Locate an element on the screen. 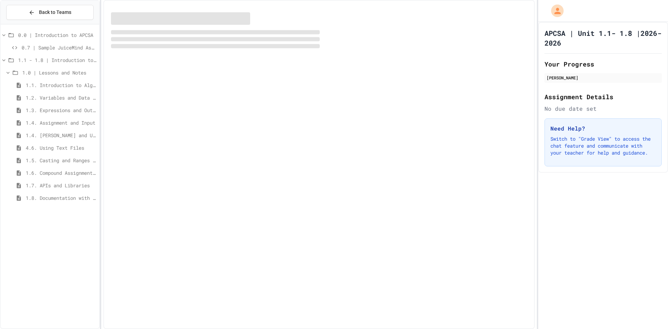 The width and height of the screenshot is (668, 329). span: 1.1. Introduction to Algorithms, Programming, and Compilers is located at coordinates (61, 85).